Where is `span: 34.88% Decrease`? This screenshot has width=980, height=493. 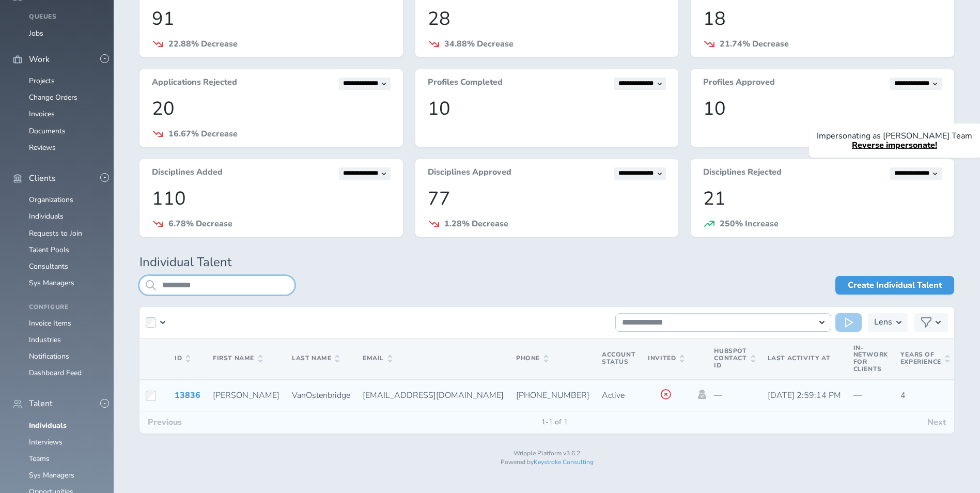 span: 34.88% Decrease is located at coordinates (479, 44).